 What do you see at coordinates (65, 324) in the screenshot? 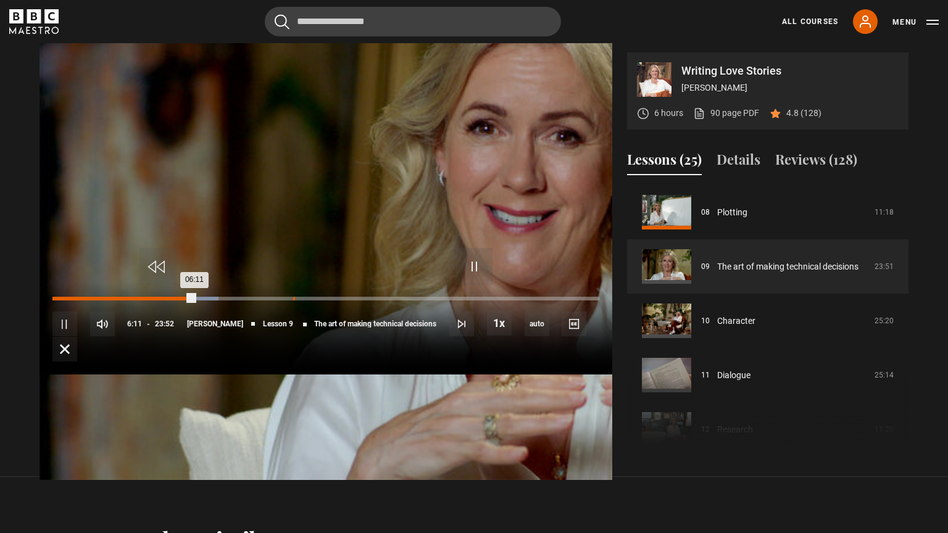
I see `button: Pause` at bounding box center [65, 324].